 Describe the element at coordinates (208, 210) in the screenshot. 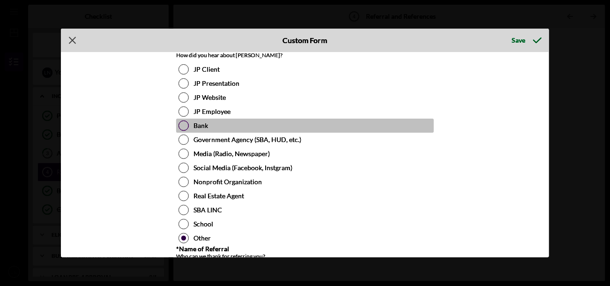

I see `label: SBA LINC` at that location.